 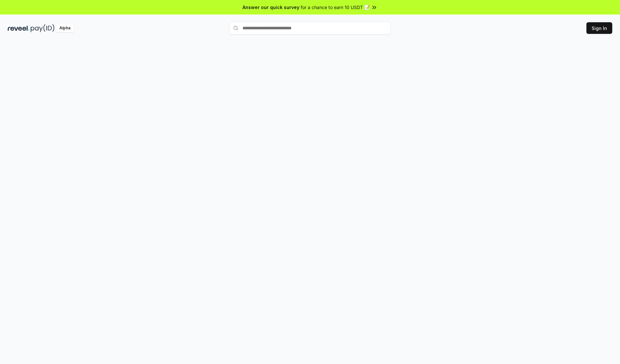 I want to click on span: Answer our quick survey, so click(x=271, y=7).